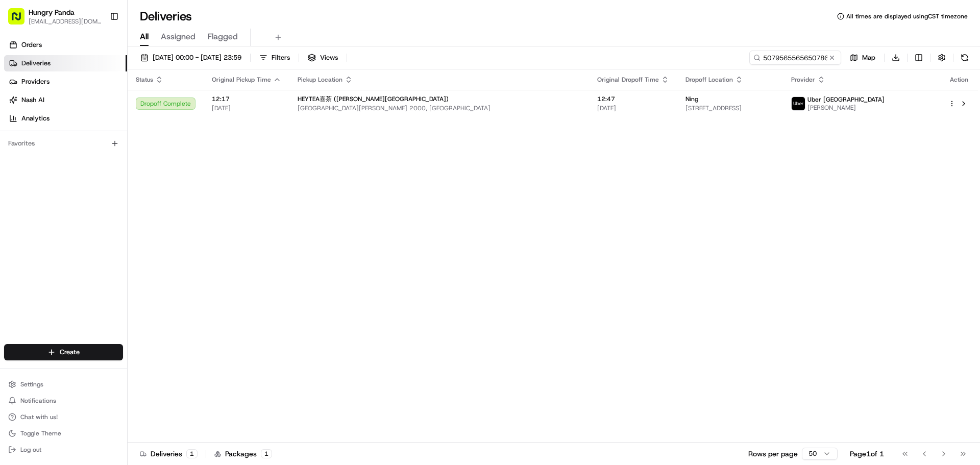  I want to click on div: Action, so click(960, 80).